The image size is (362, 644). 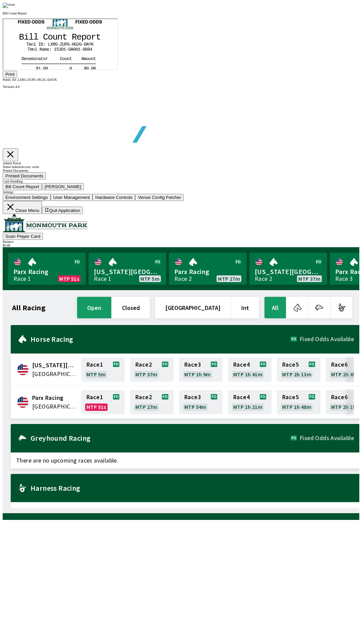 I want to click on div: Cash Handling, so click(x=181, y=181).